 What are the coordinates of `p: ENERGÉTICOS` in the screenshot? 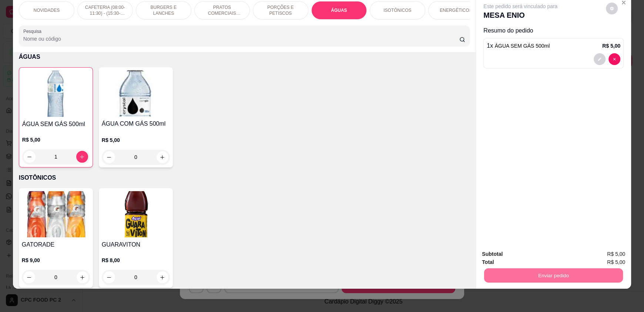 It's located at (456, 10).